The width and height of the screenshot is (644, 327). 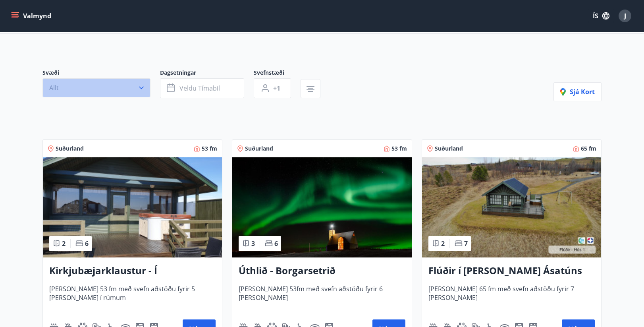 I want to click on span: Svefnstæði, so click(x=277, y=74).